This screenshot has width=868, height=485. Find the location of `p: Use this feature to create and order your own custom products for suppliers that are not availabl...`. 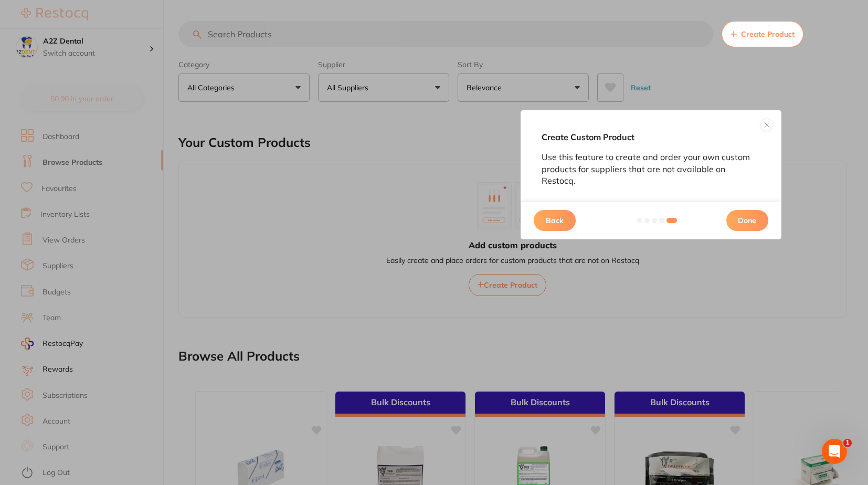

p: Use this feature to create and order your own custom products for suppliers that are not availabl... is located at coordinates (651, 169).